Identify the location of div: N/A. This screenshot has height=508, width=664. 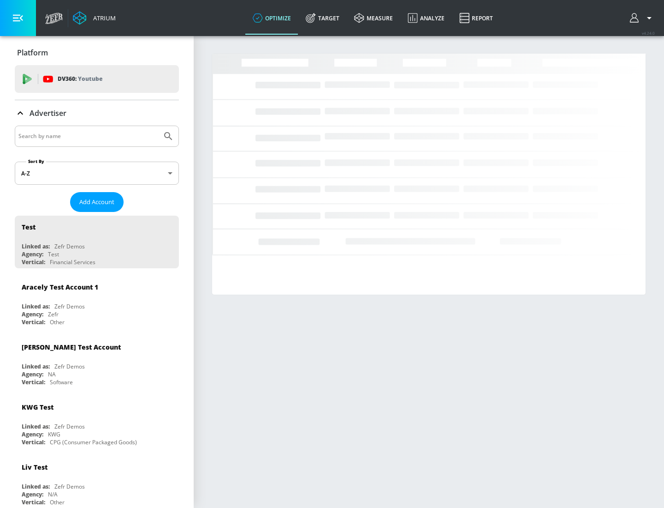
(53, 494).